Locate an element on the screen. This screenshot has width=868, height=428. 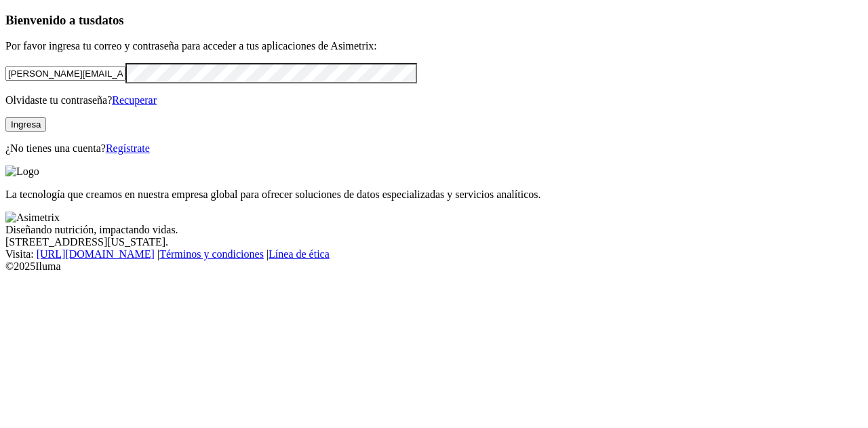
p: La tecnología que creamos en nuestra empresa global para ofrecer soluciones de datos especializad... is located at coordinates (434, 195).